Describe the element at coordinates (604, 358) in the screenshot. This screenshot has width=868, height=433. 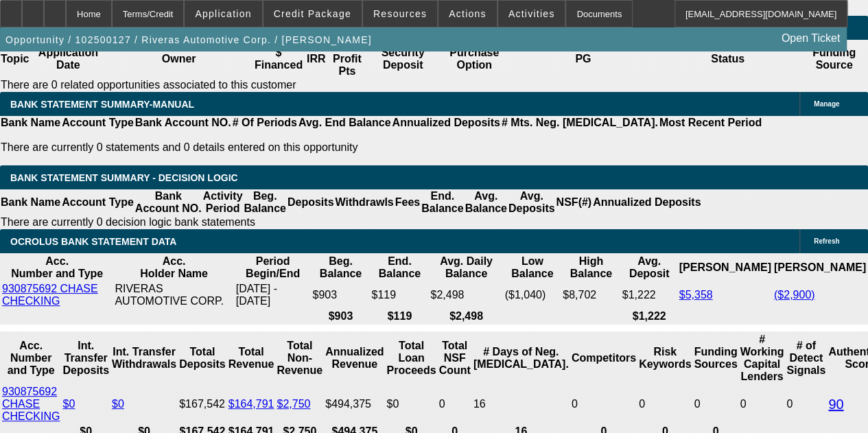
I see `th: Competitors` at that location.